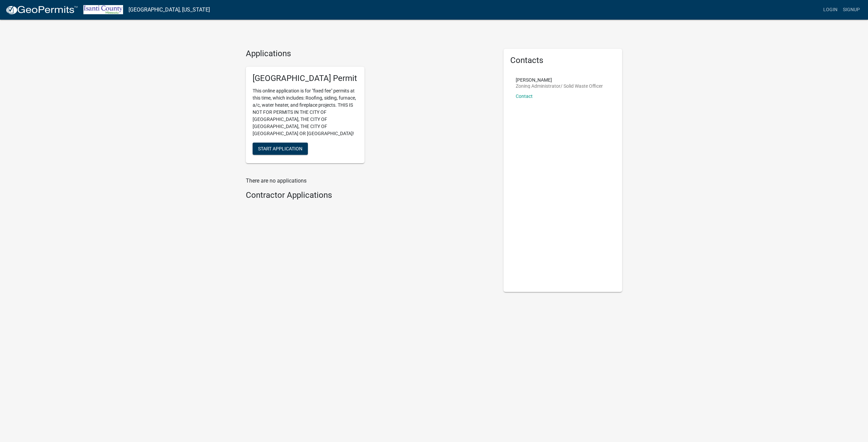 Image resolution: width=868 pixels, height=442 pixels. Describe the element at coordinates (562, 61) in the screenshot. I see `h5: Contacts` at that location.